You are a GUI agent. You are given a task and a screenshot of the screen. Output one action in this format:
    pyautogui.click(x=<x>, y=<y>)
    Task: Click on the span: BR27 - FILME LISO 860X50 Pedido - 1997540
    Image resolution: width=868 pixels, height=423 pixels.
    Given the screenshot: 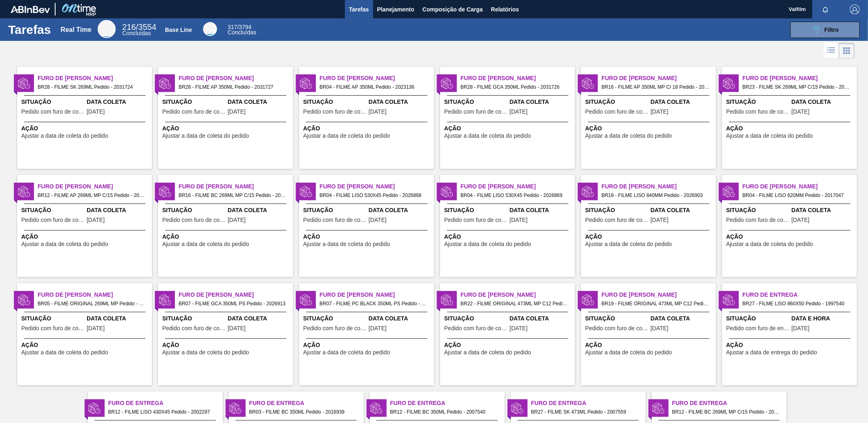 What is the action you would take?
    pyautogui.click(x=796, y=303)
    